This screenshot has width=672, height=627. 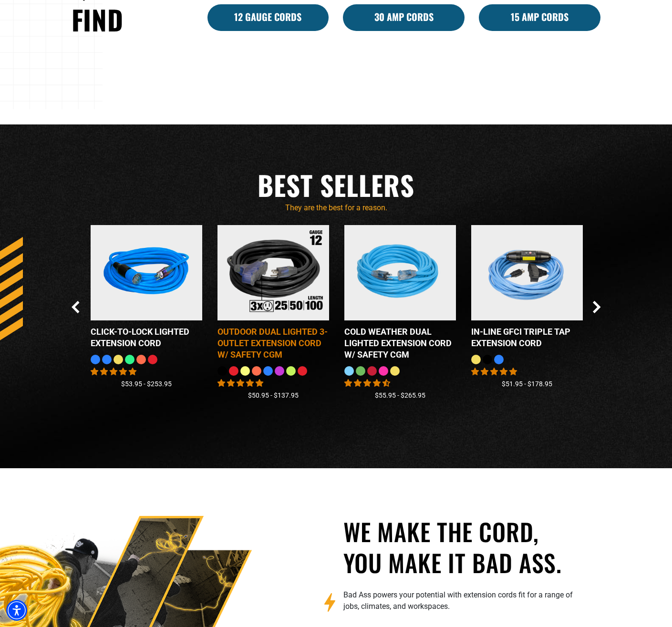 What do you see at coordinates (596, 307) in the screenshot?
I see `button: Next Slide` at bounding box center [596, 307].